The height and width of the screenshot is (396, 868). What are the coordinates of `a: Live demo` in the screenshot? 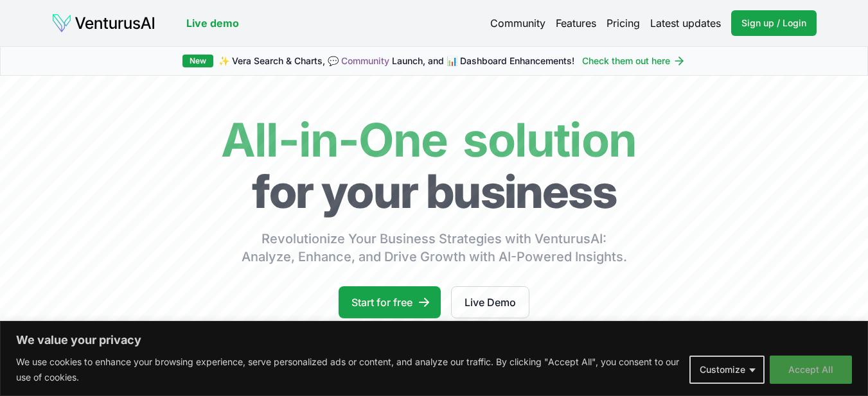 It's located at (213, 23).